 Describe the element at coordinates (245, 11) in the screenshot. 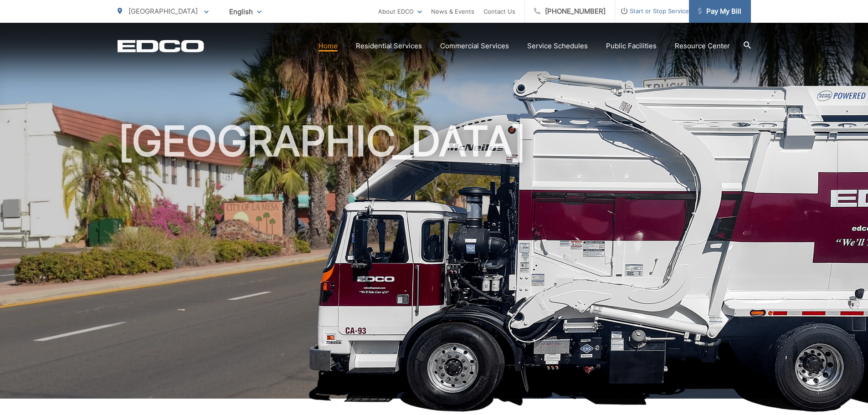

I see `span: English` at that location.